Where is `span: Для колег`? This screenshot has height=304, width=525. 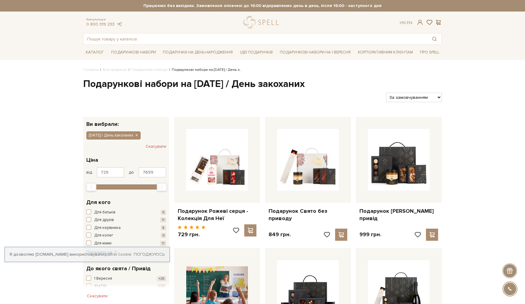
span: Для колег is located at coordinates (104, 235).